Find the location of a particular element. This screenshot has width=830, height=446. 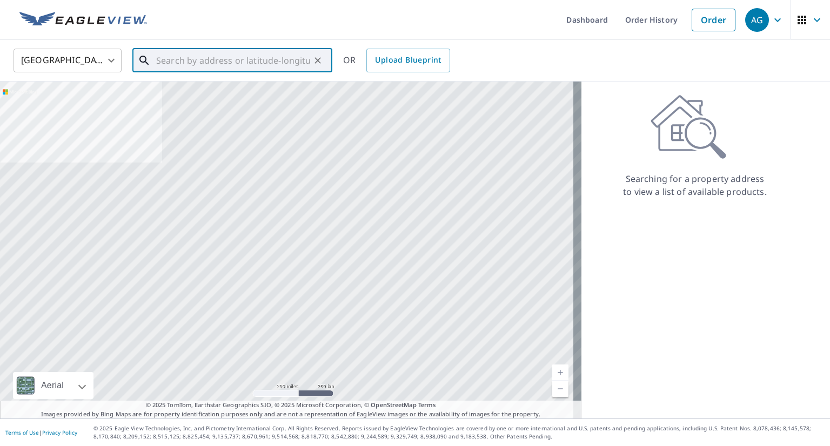

a: Order is located at coordinates (713, 20).